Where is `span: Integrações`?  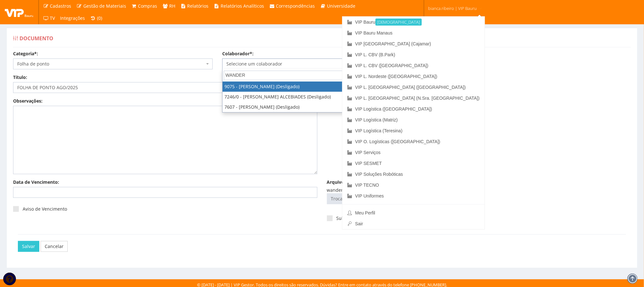 span: Integrações is located at coordinates (72, 18).